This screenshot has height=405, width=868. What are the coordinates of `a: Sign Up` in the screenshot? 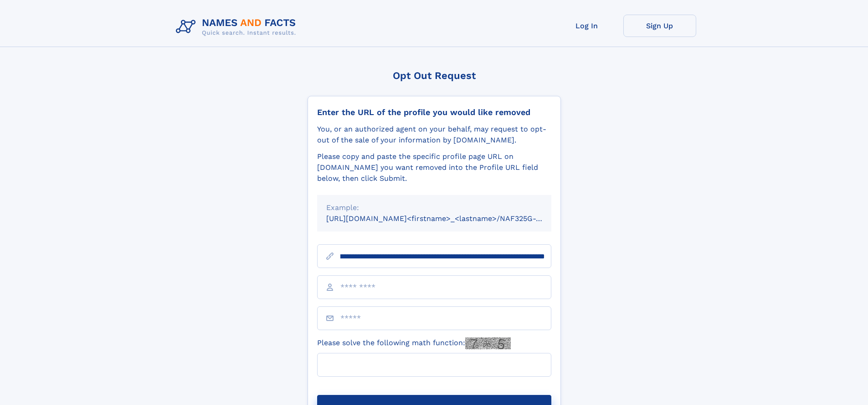 It's located at (660, 26).